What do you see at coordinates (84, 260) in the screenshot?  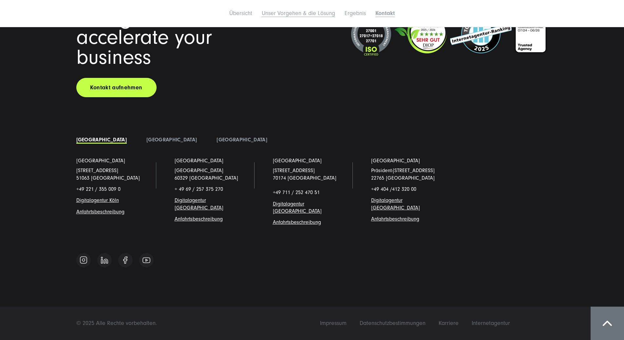 I see `img: Follow us on Instagram` at bounding box center [84, 260].